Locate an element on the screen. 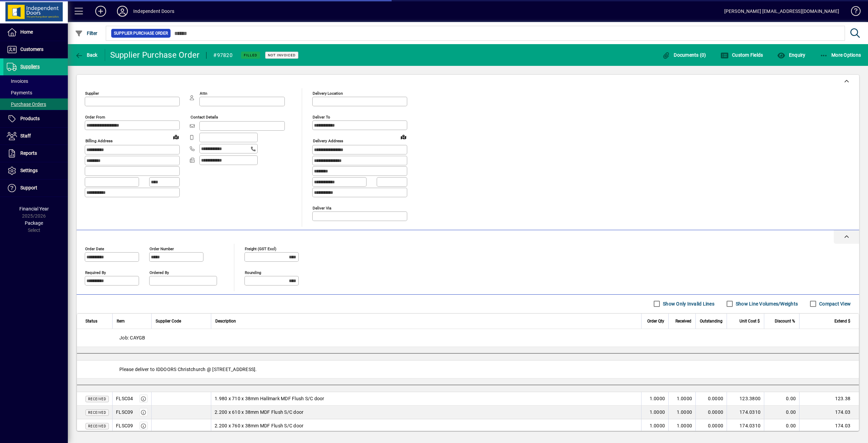 The width and height of the screenshot is (868, 443). a: Products is located at coordinates (35, 119).